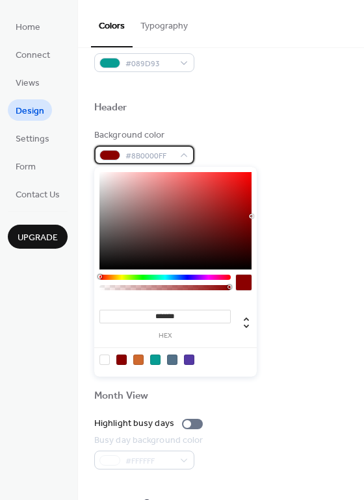 The height and width of the screenshot is (500, 364). What do you see at coordinates (143, 135) in the screenshot?
I see `div: Background color` at bounding box center [143, 135].